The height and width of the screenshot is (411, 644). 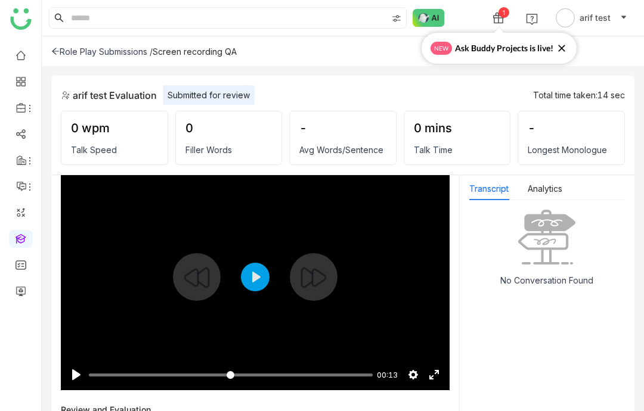 What do you see at coordinates (428, 18) in the screenshot?
I see `img: ask-buddy-normal.svg` at bounding box center [428, 18].